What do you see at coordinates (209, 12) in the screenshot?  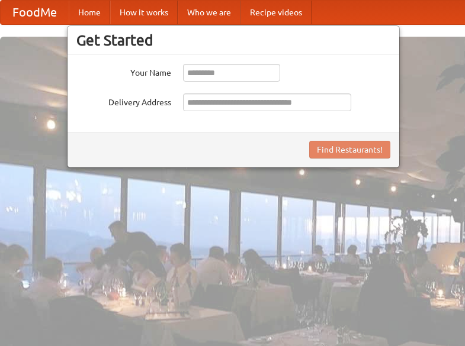 I see `a: Who we are` at bounding box center [209, 12].